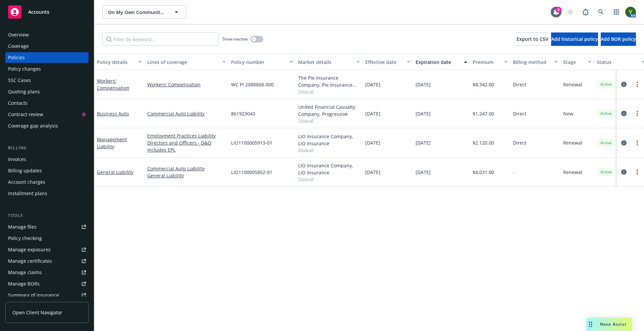 The image size is (644, 331). I want to click on span: On My Own Community Services, so click(137, 12).